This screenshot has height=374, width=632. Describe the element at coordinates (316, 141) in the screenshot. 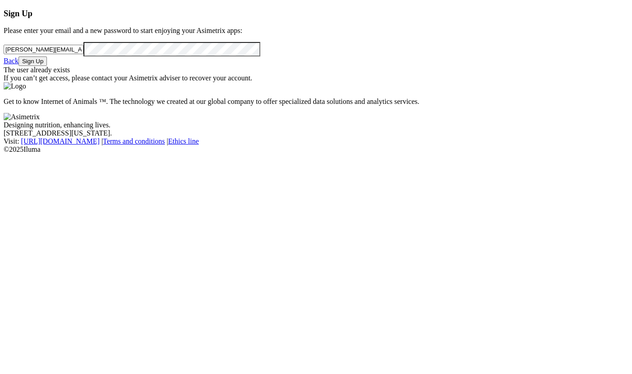

I see `div: Visit : | |` at that location.